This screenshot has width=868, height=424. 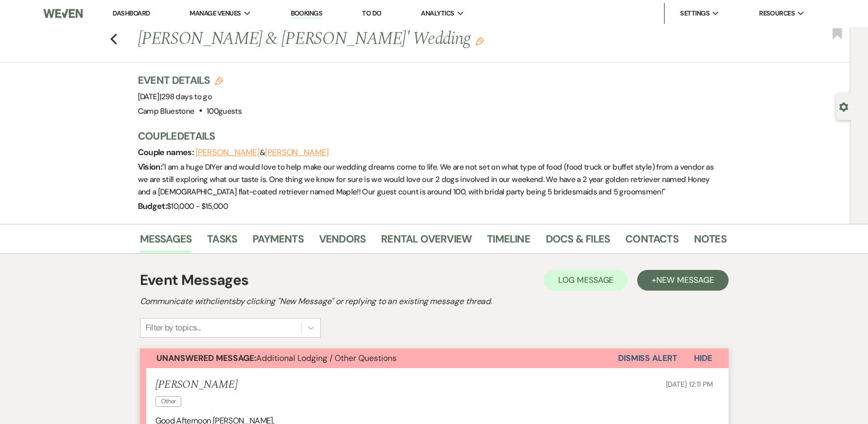 What do you see at coordinates (190, 80) in the screenshot?
I see `h3: Event Details` at bounding box center [190, 80].